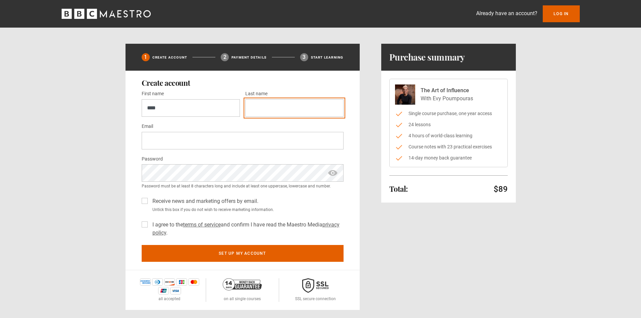 The width and height of the screenshot is (641, 318). Describe the element at coordinates (256, 94) in the screenshot. I see `label: Last name` at that location.